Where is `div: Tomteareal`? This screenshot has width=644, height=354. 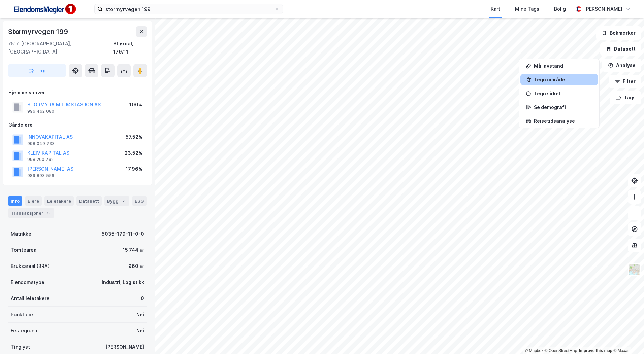 div: Tomteareal is located at coordinates (24, 250).